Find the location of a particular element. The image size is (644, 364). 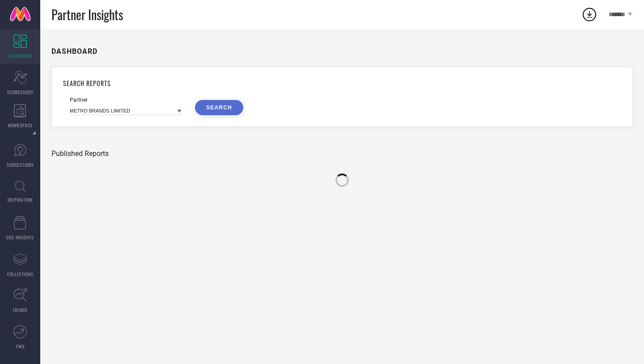

span: INSPIRATION is located at coordinates (20, 199).